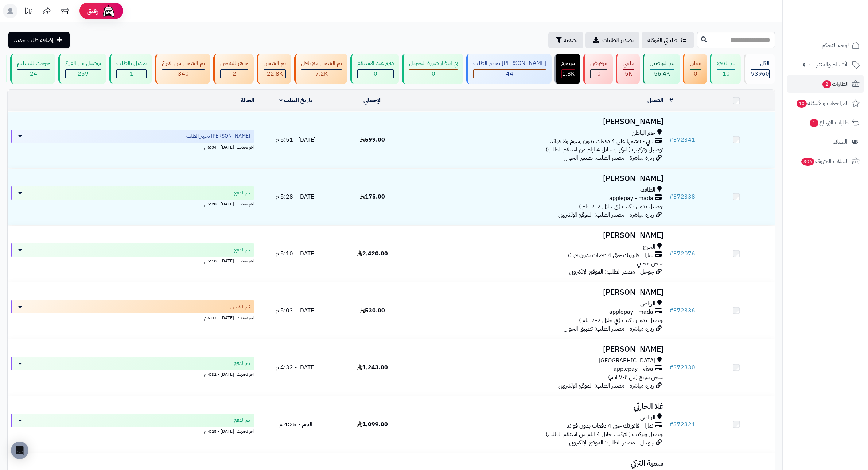 The width and height of the screenshot is (868, 470). What do you see at coordinates (822, 103) in the screenshot?
I see `span: المراجعات والأسئلة` at bounding box center [822, 103].